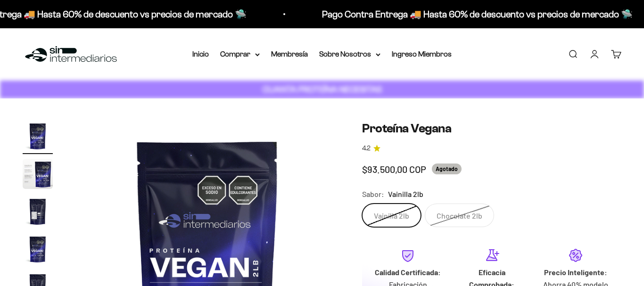 This screenshot has width=644, height=286. What do you see at coordinates (477, 14) in the screenshot?
I see `p: Pago Contra Entrega 🚚 Hasta 60% de descuento vs precios de mercado 🛸` at bounding box center [477, 14].